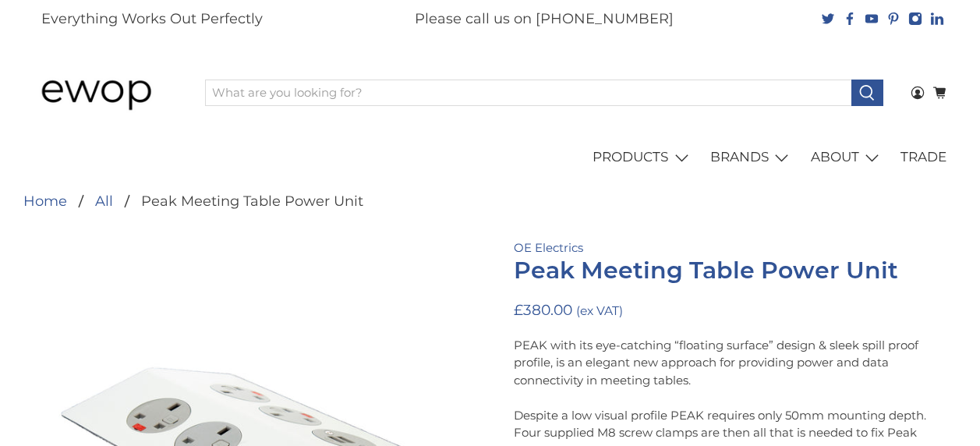 The height and width of the screenshot is (446, 980). I want to click on p: Everything Works Out Perfectly, so click(152, 19).